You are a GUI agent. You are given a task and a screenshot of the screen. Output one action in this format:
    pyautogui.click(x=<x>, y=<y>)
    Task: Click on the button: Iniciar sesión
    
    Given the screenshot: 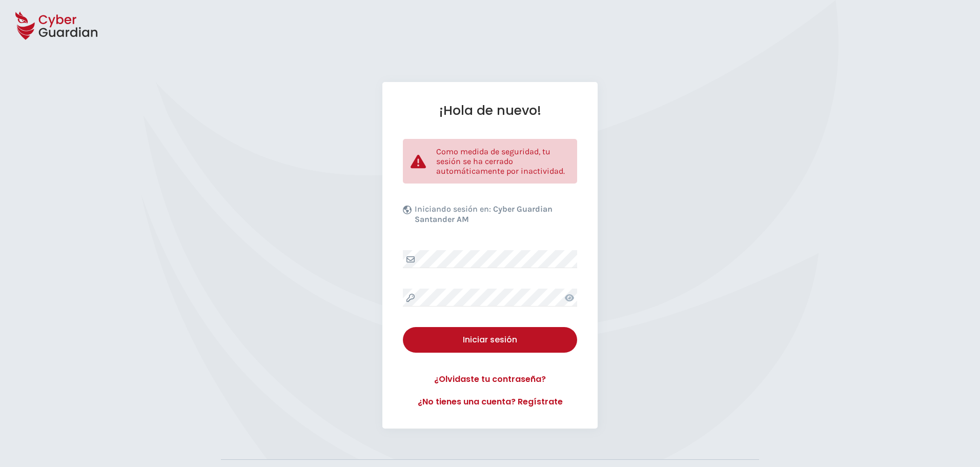 What is the action you would take?
    pyautogui.click(x=490, y=340)
    